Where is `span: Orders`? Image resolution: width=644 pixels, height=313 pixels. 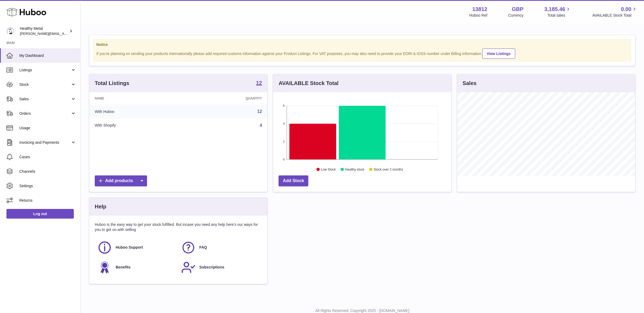
span: Orders is located at coordinates (45, 113).